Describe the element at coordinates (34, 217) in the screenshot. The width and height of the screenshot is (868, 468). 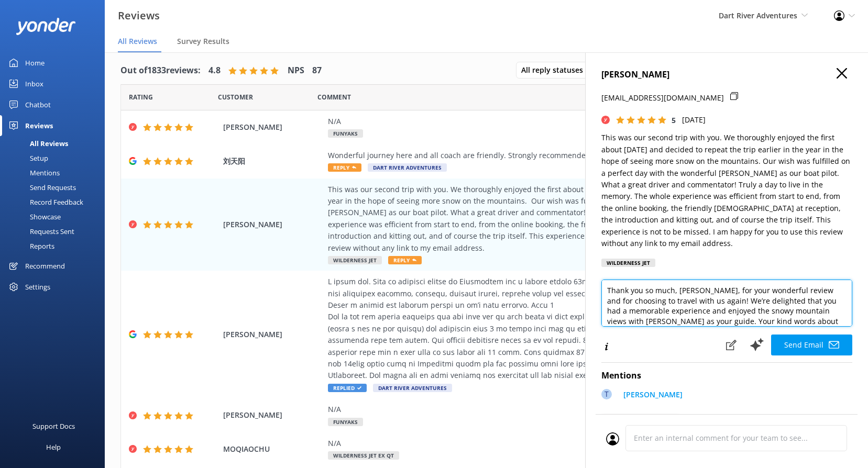
I see `div: Showcase` at that location.